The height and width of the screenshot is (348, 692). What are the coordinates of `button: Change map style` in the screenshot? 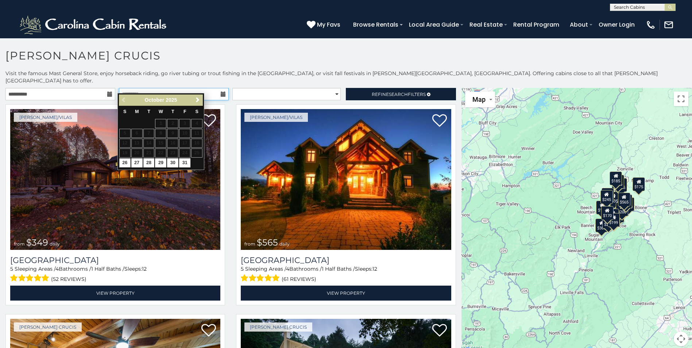 It's located at (480, 99).